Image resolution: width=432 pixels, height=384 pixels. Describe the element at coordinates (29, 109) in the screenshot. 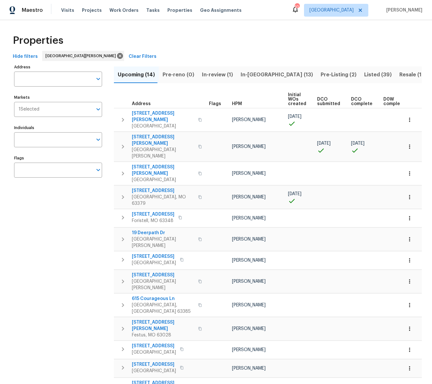

I see `span: 1 Selected` at that location.